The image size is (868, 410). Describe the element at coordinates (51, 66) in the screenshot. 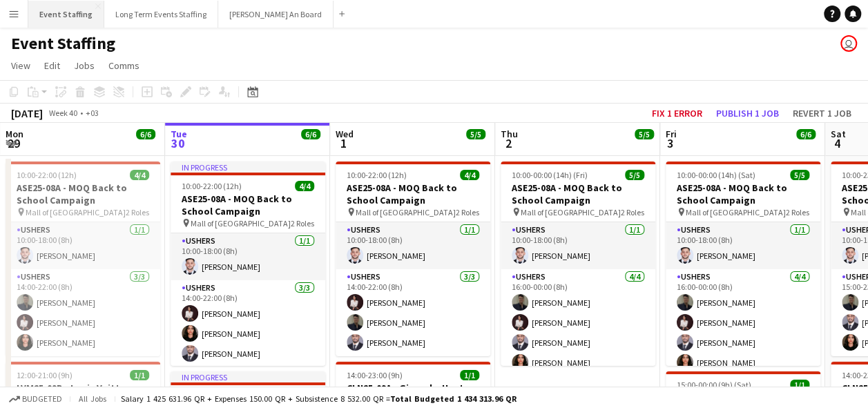

I see `a: Edit` at that location.